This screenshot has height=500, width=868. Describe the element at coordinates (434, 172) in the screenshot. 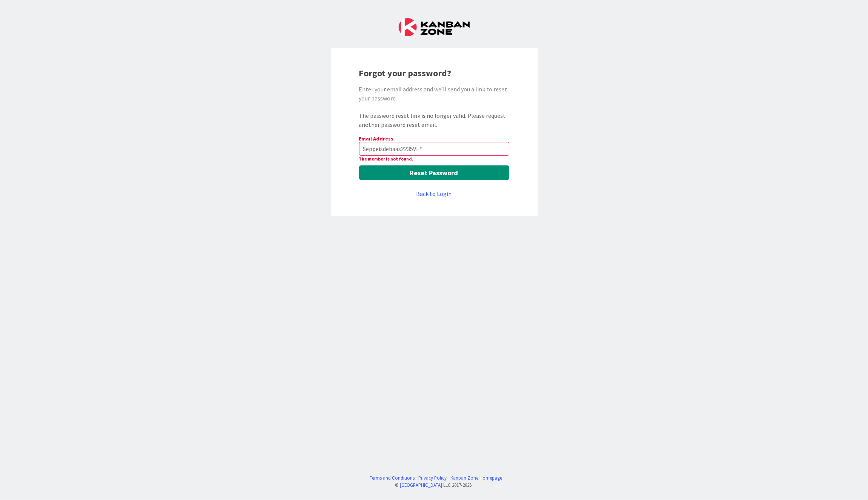

I see `button: Reset Password` at that location.